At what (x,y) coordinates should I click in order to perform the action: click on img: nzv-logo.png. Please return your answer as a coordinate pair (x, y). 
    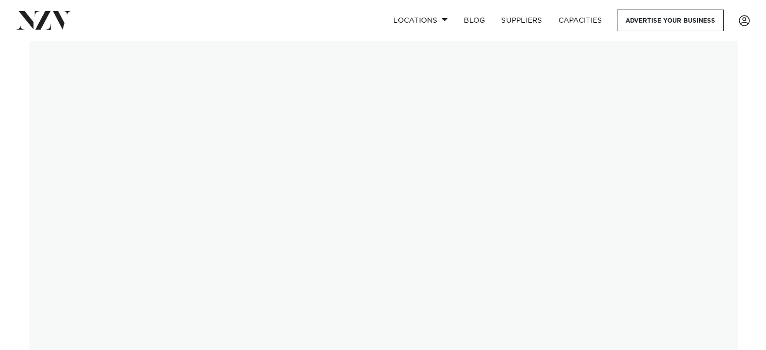
    Looking at the image, I should click on (43, 20).